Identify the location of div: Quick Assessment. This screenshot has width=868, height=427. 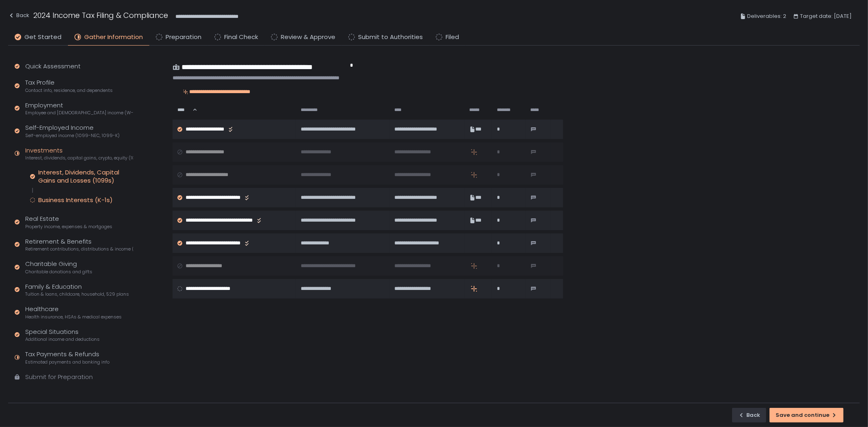
(53, 66).